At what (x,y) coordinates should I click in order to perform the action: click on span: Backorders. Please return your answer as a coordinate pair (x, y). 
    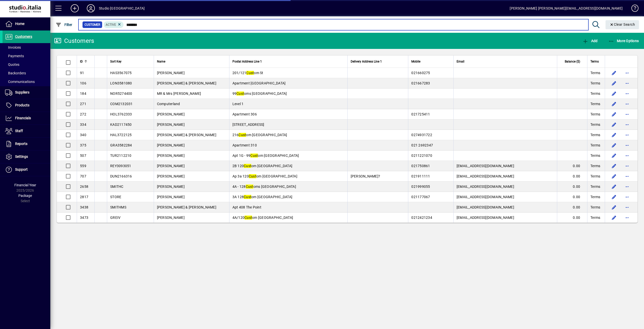
    Looking at the image, I should click on (15, 73).